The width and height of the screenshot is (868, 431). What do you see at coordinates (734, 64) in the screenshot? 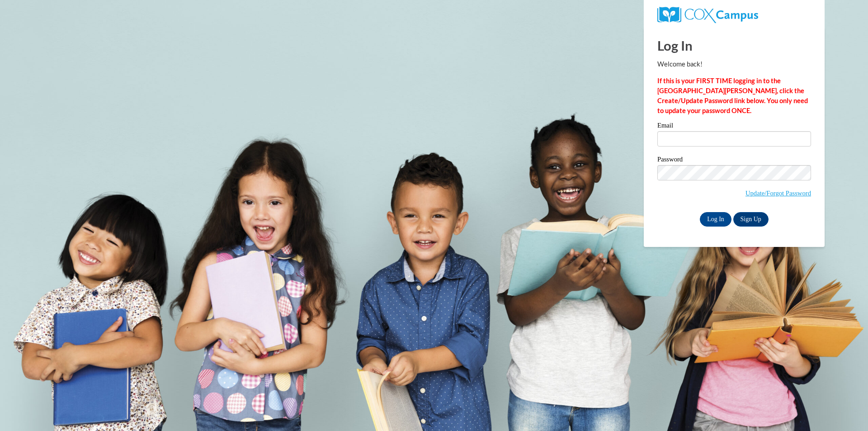
I see `p: Welcome back!` at bounding box center [734, 64].